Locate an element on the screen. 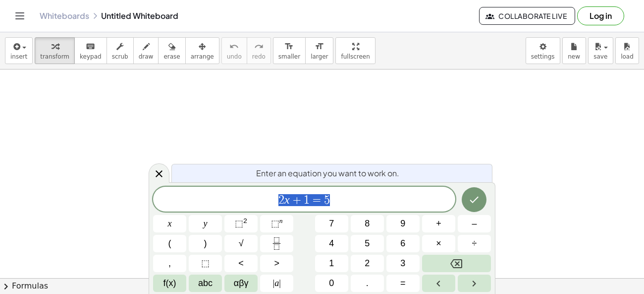  span: keypad is located at coordinates (90, 56).